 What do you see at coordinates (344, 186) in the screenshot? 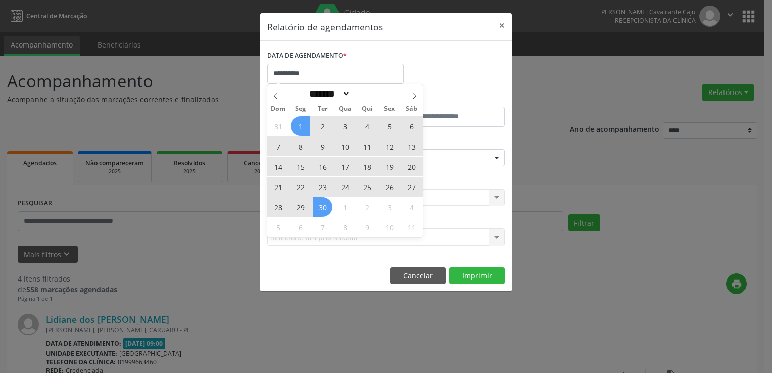
I see `span: Setembro 24, 2025` at bounding box center [344, 186].